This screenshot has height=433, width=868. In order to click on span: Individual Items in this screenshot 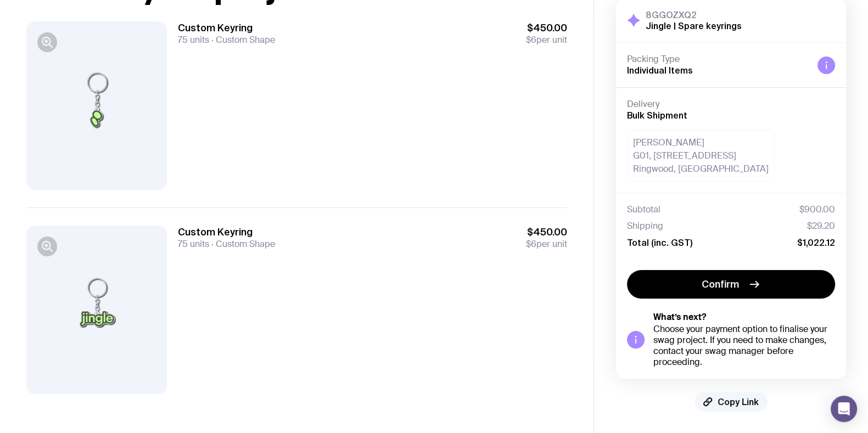, I will do `click(660, 70)`.